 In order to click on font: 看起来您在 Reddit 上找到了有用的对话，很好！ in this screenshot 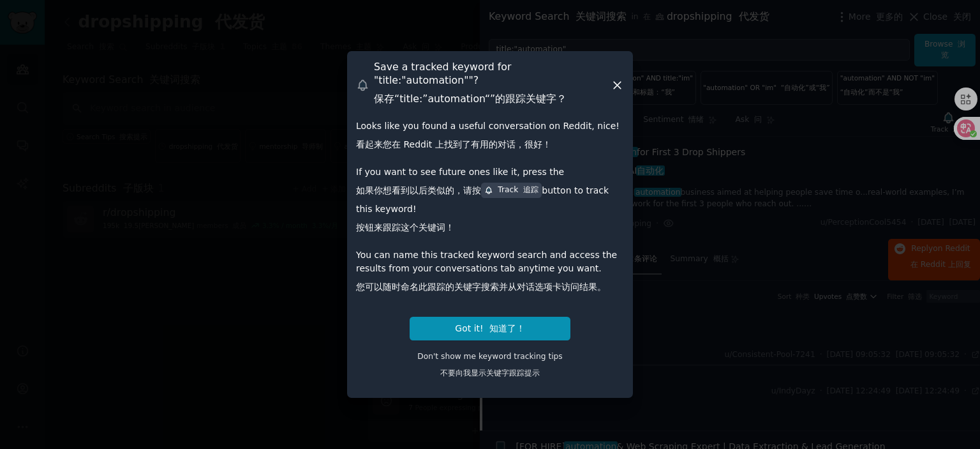, I will do `click(454, 144)`.